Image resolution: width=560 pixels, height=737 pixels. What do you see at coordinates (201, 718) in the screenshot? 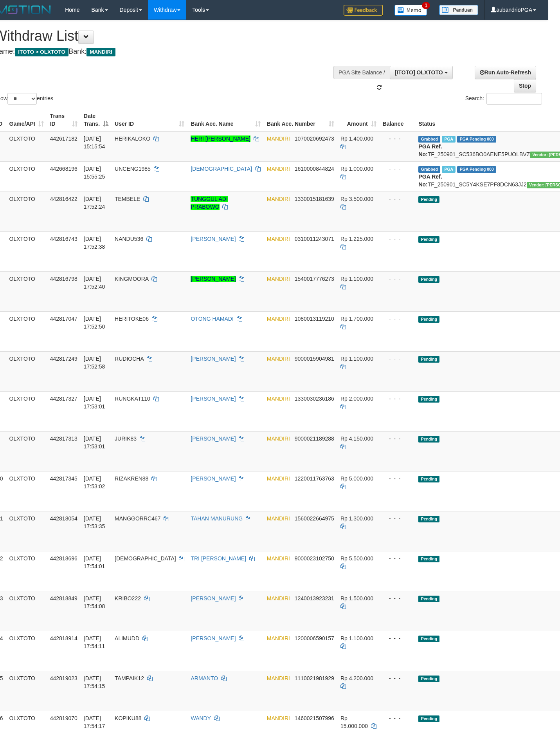
I see `a: WANDY` at bounding box center [201, 718].